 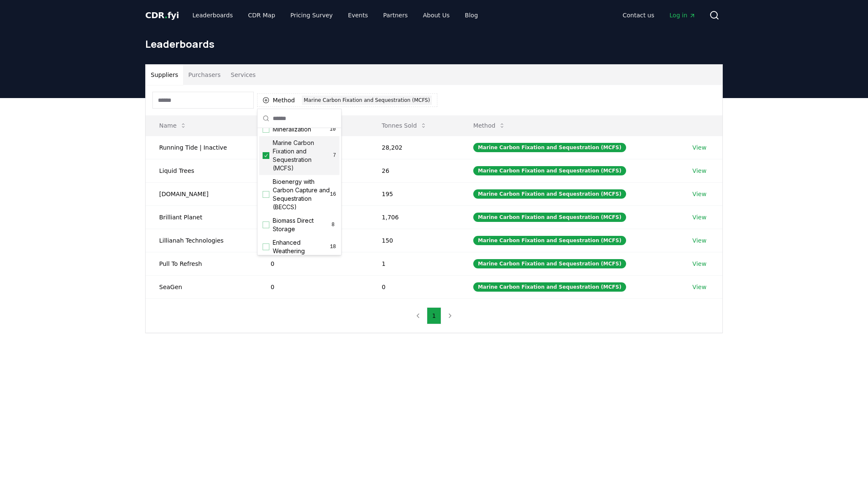 I want to click on a: Leaderboards, so click(x=213, y=15).